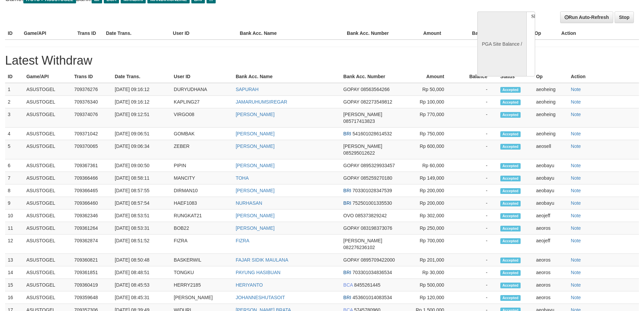 The width and height of the screenshot is (644, 311). What do you see at coordinates (372, 273) in the screenshot?
I see `span: 703301034836534` at bounding box center [372, 273].